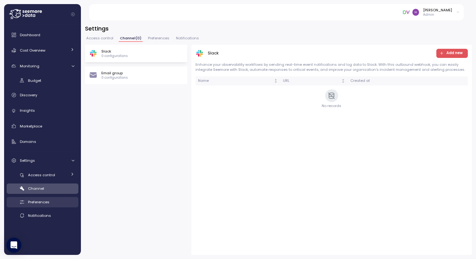  What do you see at coordinates (30, 66) in the screenshot?
I see `span: Monitoring` at bounding box center [30, 66].